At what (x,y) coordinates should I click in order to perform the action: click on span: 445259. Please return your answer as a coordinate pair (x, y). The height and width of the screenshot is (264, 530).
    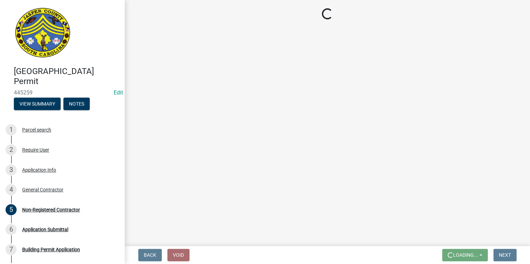
    Looking at the image, I should click on (62, 92).